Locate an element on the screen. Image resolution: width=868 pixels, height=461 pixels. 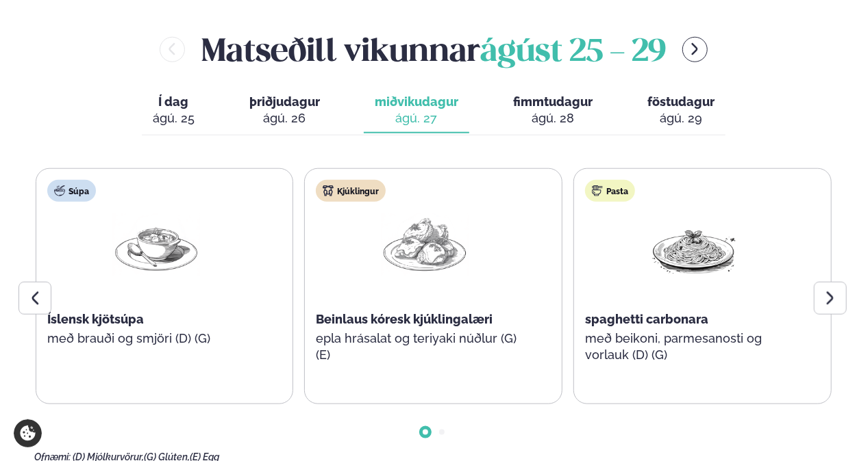
span: Go to slide 1 is located at coordinates (425, 432).